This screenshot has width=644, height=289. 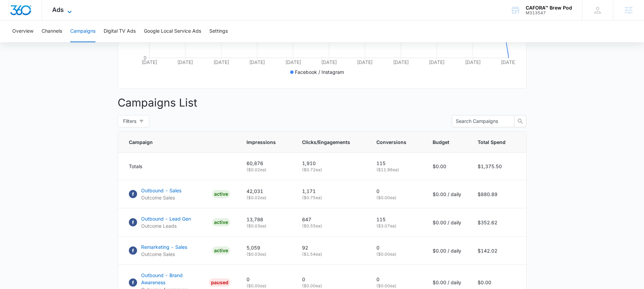 I want to click on span: Conversions, so click(x=391, y=142).